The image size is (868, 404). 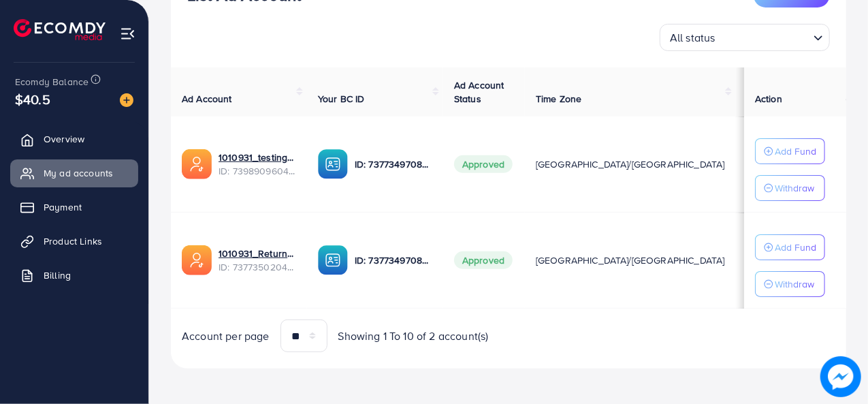 I want to click on img: menu, so click(x=128, y=34).